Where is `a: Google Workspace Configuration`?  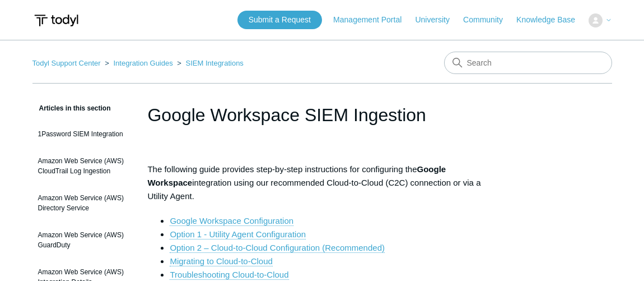
a: Google Workspace Configuration is located at coordinates (231, 221).